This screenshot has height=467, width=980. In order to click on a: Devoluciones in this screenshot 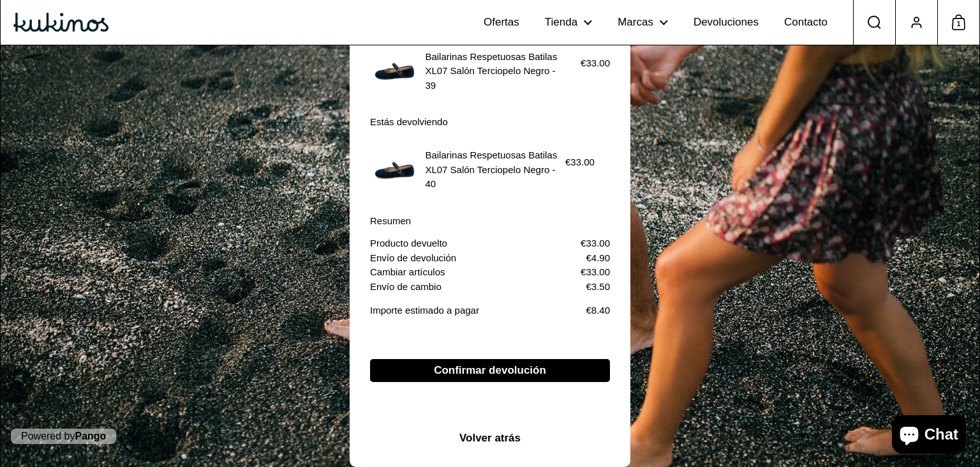, I will do `click(726, 23)`.